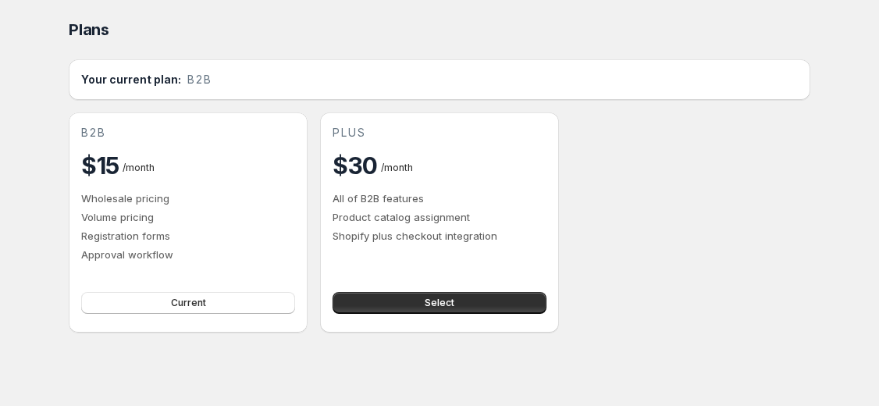  Describe the element at coordinates (349, 133) in the screenshot. I see `span: plus` at that location.